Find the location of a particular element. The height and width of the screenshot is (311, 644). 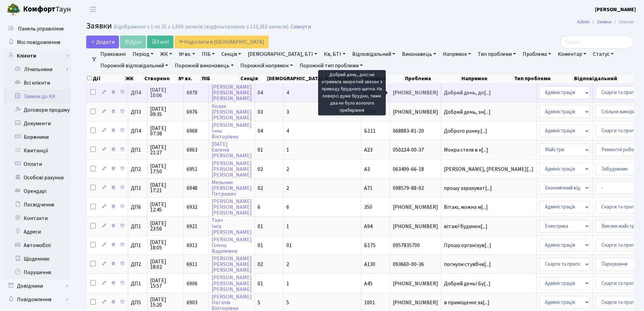

a: Довідники is located at coordinates (37, 286).